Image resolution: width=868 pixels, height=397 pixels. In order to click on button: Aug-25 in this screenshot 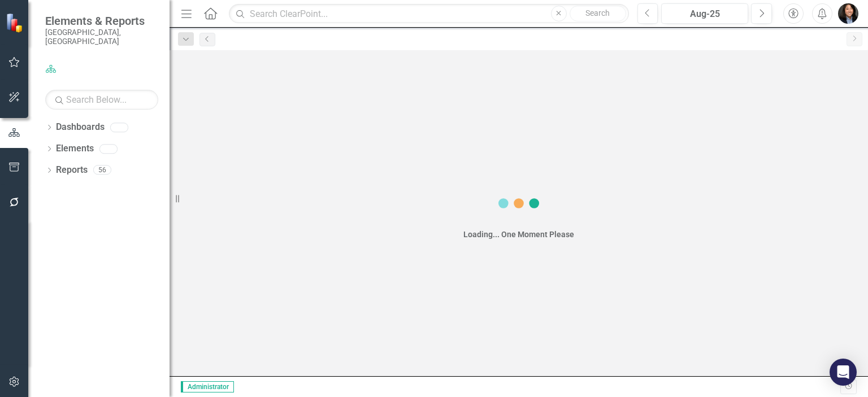, I will do `click(705, 14)`.